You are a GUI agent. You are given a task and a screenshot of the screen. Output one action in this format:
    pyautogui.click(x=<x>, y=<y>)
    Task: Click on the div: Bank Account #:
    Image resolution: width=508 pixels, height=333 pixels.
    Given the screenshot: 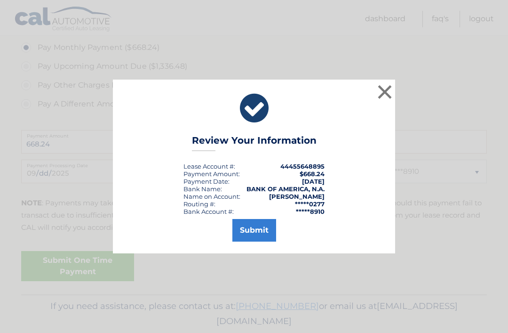 What is the action you would take?
    pyautogui.click(x=208, y=211)
    